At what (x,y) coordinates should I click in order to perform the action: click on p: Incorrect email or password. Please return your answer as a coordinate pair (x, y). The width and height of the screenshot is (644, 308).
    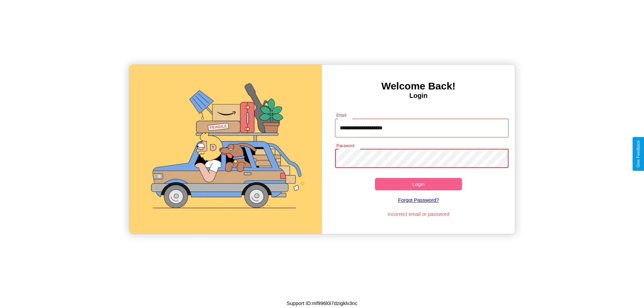
    Looking at the image, I should click on (419, 214).